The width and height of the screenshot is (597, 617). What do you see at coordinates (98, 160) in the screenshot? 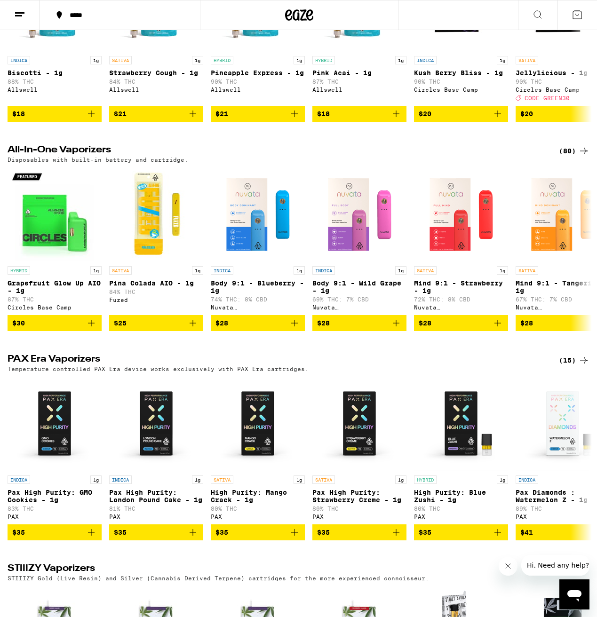
I see `p: Disposables with built-in battery and cartridge.` at bounding box center [98, 160].